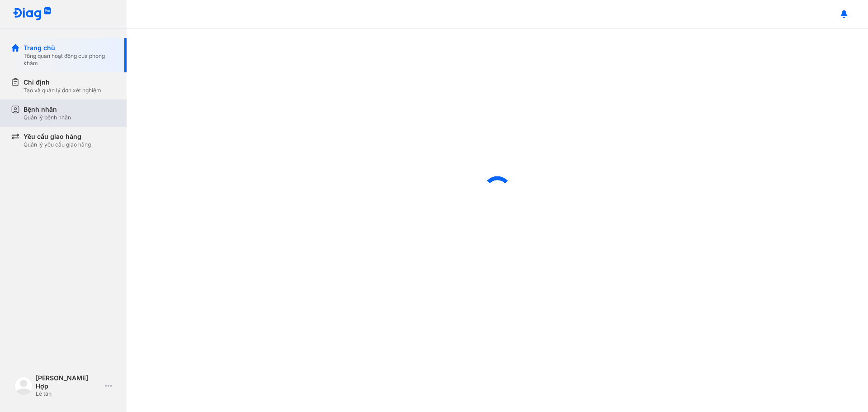 Image resolution: width=868 pixels, height=412 pixels. I want to click on div: Chỉ định, so click(62, 83).